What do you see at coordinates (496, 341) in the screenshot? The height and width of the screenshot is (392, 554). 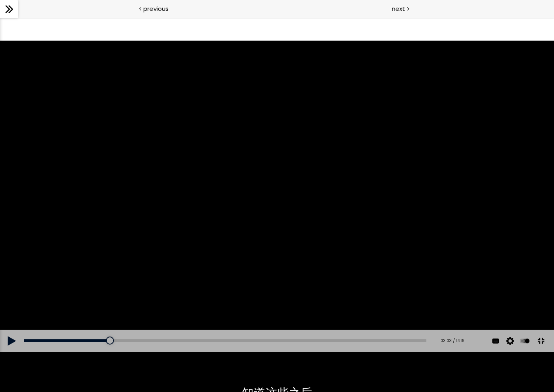 I see `button: Subtitles and Transcript` at bounding box center [496, 341].